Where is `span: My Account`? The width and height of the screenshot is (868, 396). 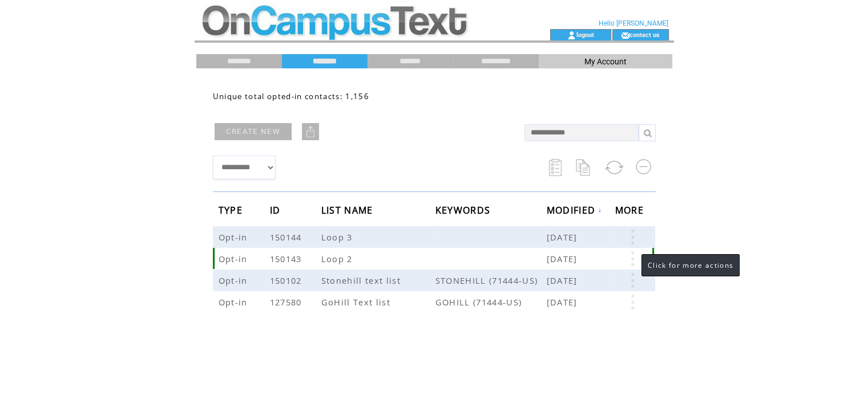 span: My Account is located at coordinates (605, 62).